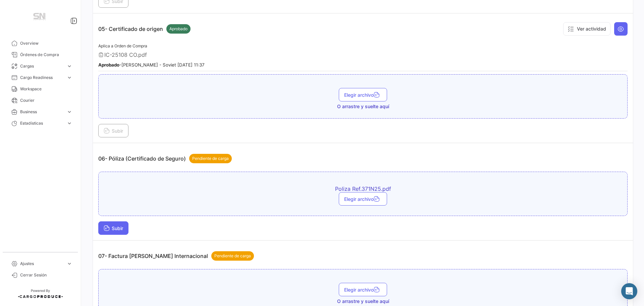 Image resolution: width=644 pixels, height=306 pixels. I want to click on img: Manufactura+Logo.png, so click(40, 17).